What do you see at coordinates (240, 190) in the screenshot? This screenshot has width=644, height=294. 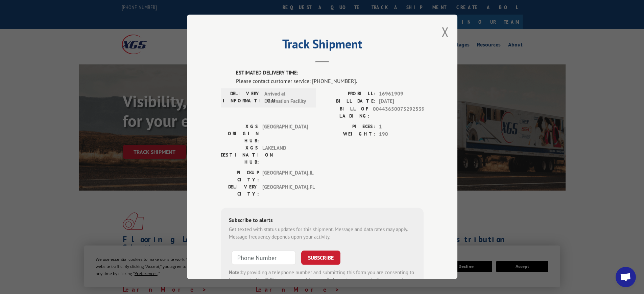 I see `label: DELIVERY CITY:` at bounding box center [240, 190].